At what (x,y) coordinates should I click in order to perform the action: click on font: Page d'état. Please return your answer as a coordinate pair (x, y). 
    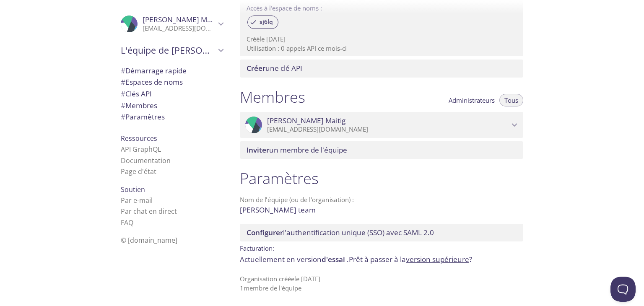
    Looking at the image, I should click on (138, 171).